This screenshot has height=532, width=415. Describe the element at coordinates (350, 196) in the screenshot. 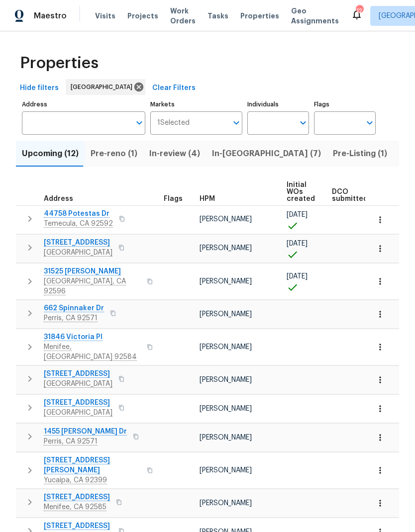

I see `span: DCO submitted` at that location.